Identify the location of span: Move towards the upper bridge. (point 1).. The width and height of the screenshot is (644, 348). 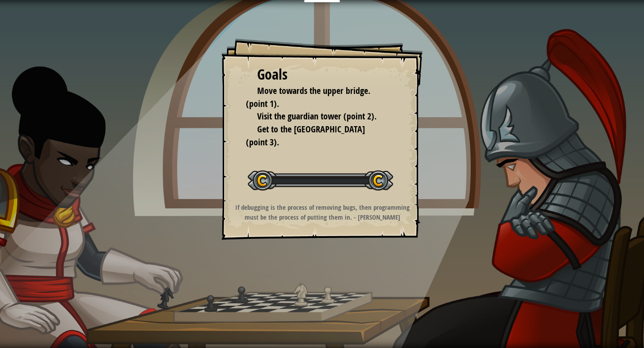
(308, 97).